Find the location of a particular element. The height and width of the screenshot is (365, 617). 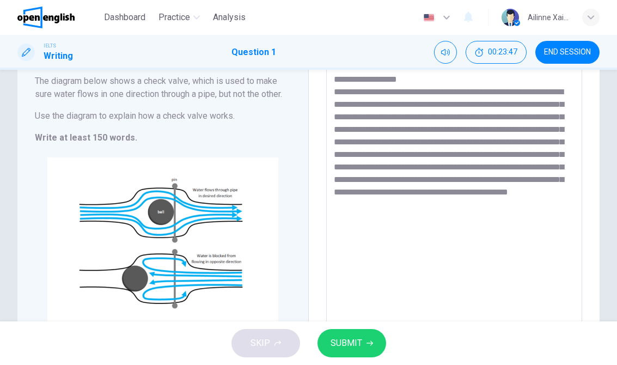

span: SUBMIT is located at coordinates (346, 343).